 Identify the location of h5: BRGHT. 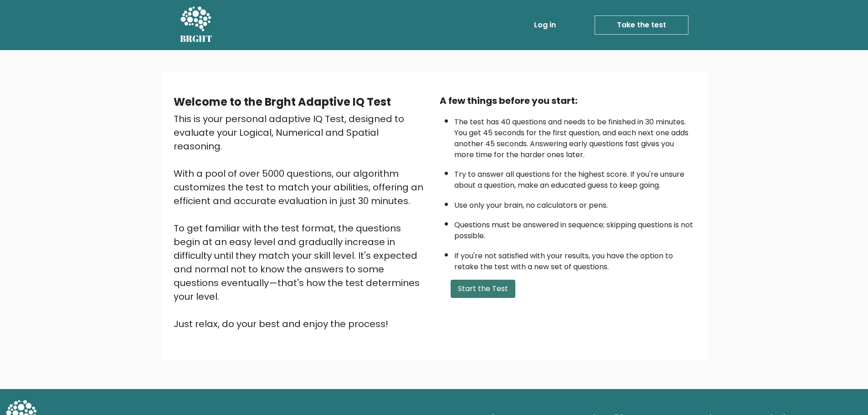
(197, 39).